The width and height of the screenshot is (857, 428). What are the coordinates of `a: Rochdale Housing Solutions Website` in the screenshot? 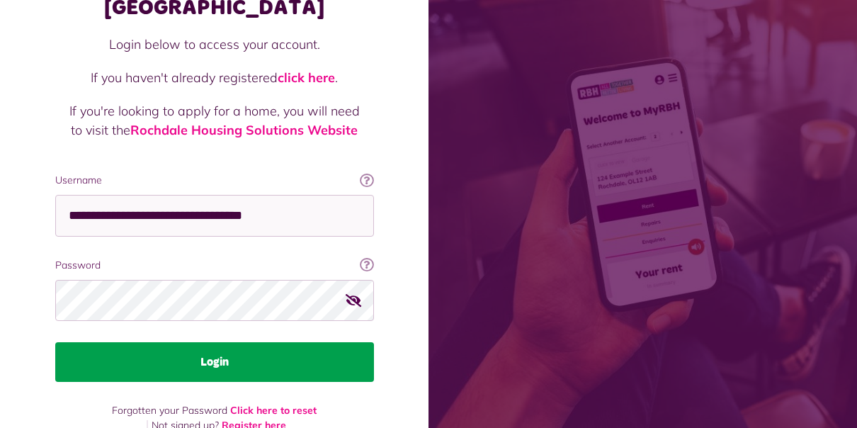 It's located at (244, 130).